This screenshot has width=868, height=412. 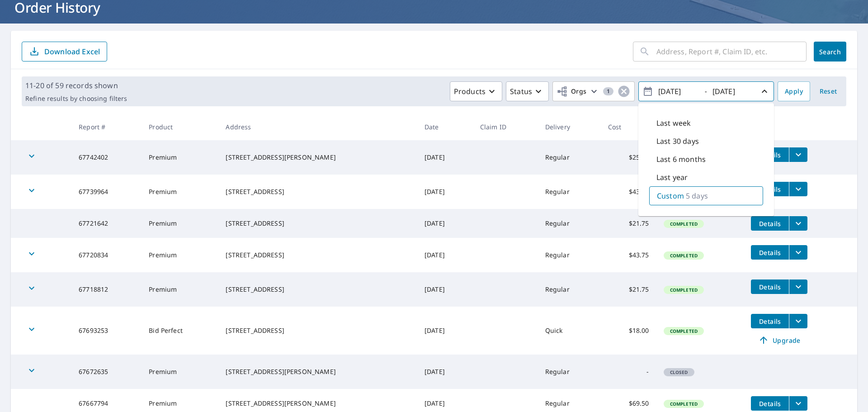 I want to click on input: Address, Report #, Claim ID, etc., so click(x=731, y=52).